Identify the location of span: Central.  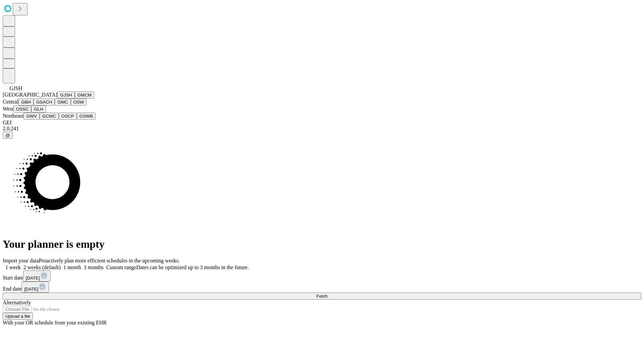
(10, 102).